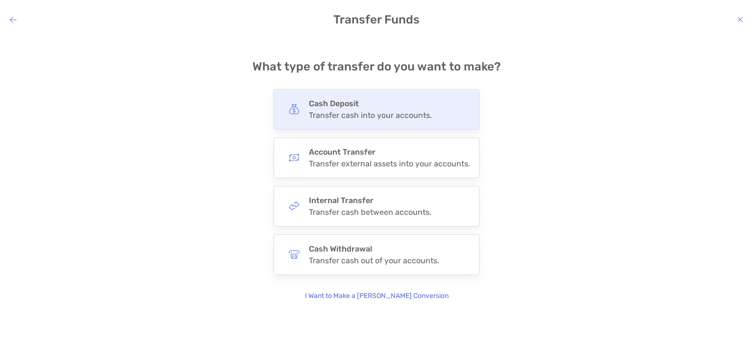 The height and width of the screenshot is (344, 753). What do you see at coordinates (374, 249) in the screenshot?
I see `h4: Cash Withdrawal` at bounding box center [374, 249].